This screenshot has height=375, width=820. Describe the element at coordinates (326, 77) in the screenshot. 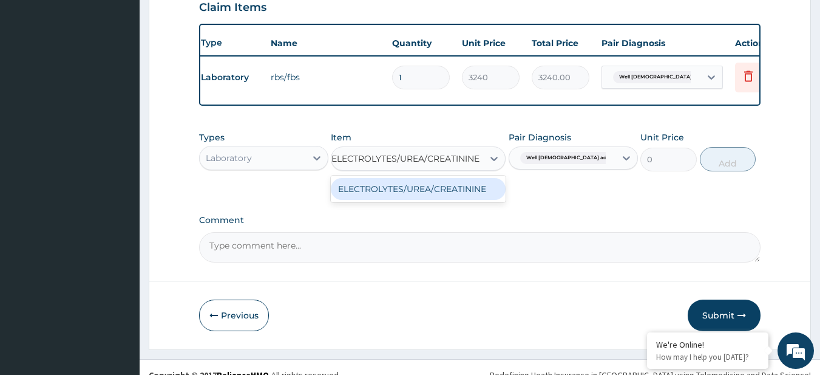

I see `td: rbs/fbs` at that location.